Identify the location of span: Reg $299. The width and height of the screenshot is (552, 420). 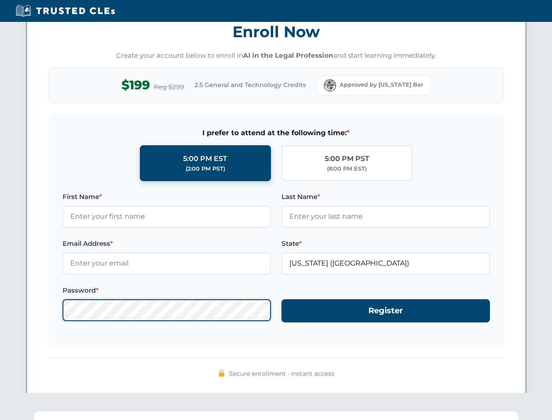
(169, 87).